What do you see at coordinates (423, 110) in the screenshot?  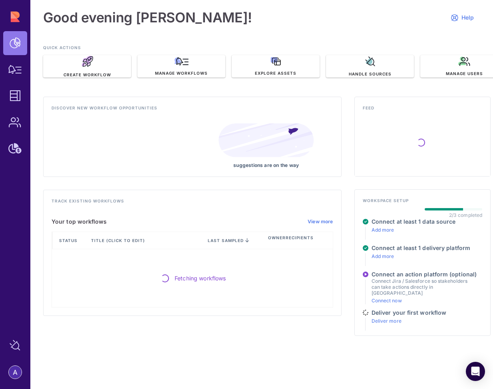 I see `h4: Feed` at bounding box center [423, 110].